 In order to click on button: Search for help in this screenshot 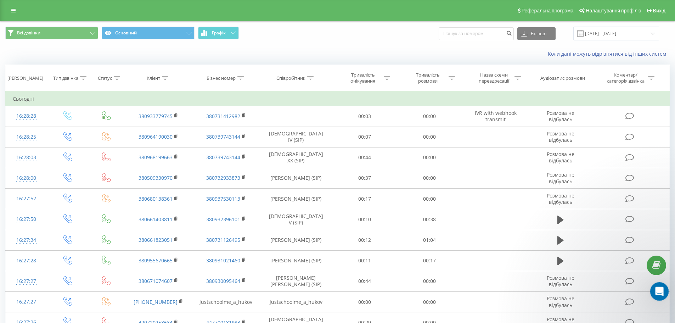, I will do `click(71, 124)`.